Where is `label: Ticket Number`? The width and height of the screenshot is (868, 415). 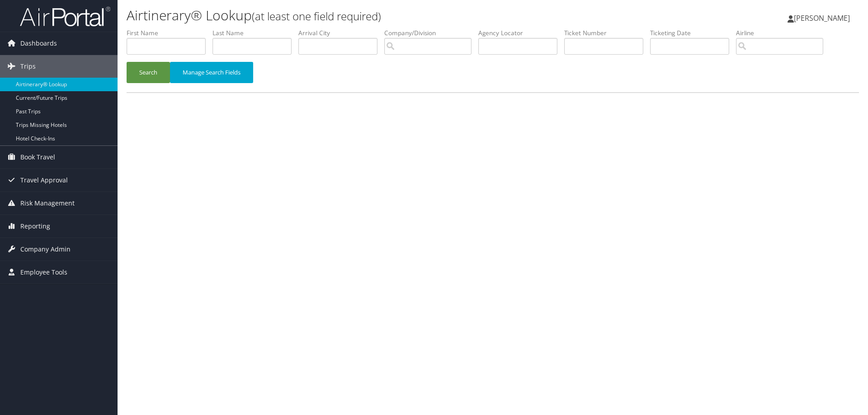
label: Ticket Number is located at coordinates (607, 33).